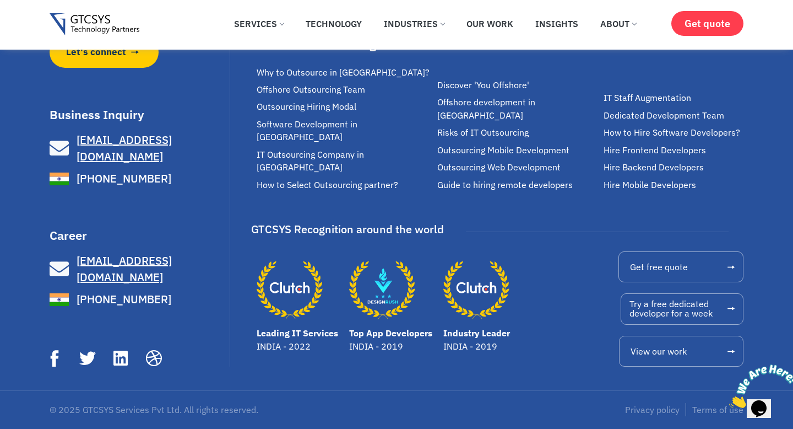 The height and width of the screenshot is (429, 793). What do you see at coordinates (138, 235) in the screenshot?
I see `h3: Career` at bounding box center [138, 235].